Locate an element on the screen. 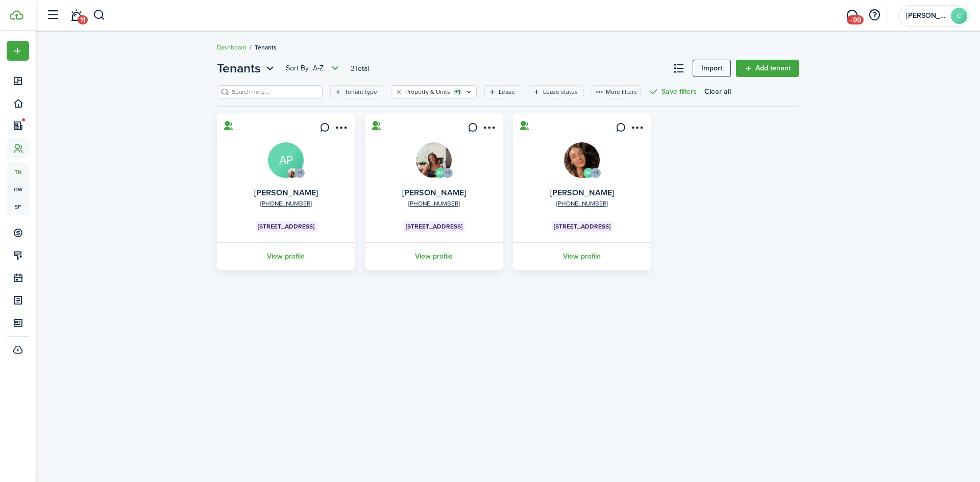 This screenshot has height=482, width=980. a: Messaging is located at coordinates (852, 15).